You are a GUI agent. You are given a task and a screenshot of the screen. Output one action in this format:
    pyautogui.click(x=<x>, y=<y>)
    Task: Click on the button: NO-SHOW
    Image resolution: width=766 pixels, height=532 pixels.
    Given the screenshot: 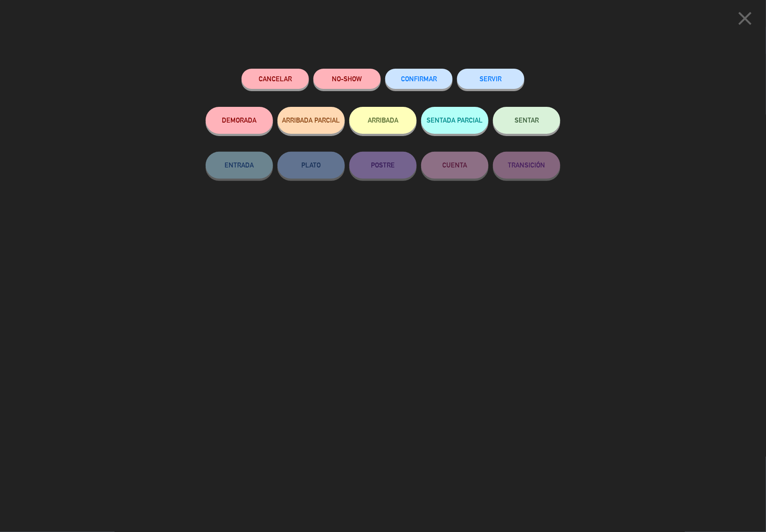 What is the action you would take?
    pyautogui.click(x=347, y=79)
    